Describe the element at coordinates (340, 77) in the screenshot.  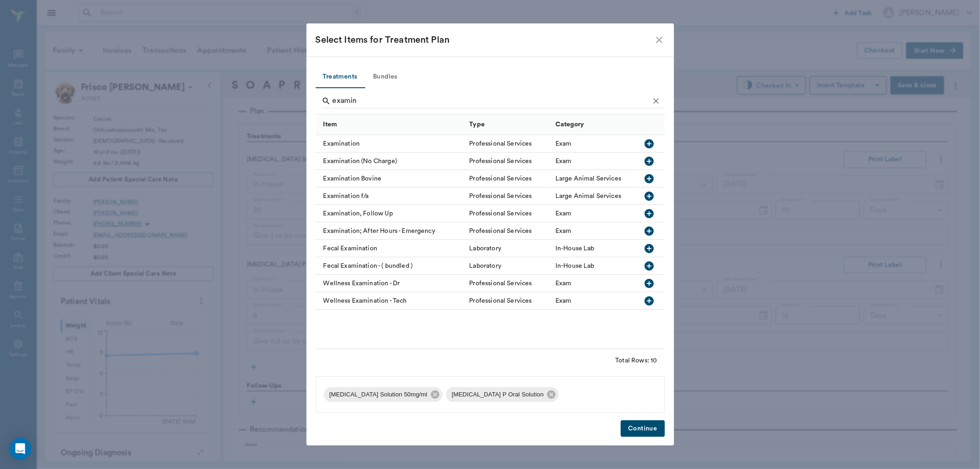
I see `button: Treatments` at that location.